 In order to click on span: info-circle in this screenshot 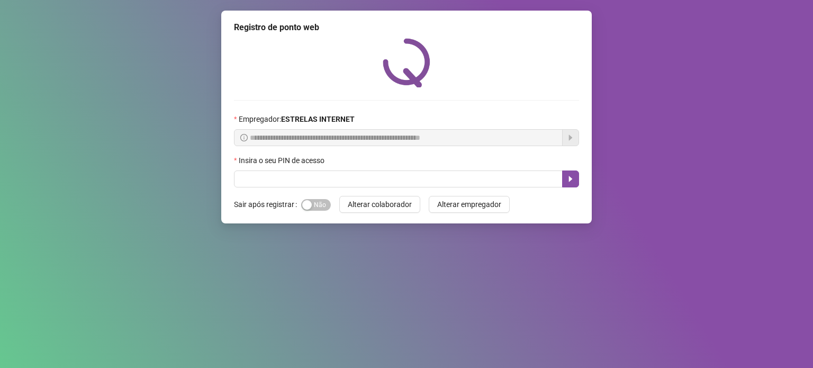, I will do `click(244, 138)`.